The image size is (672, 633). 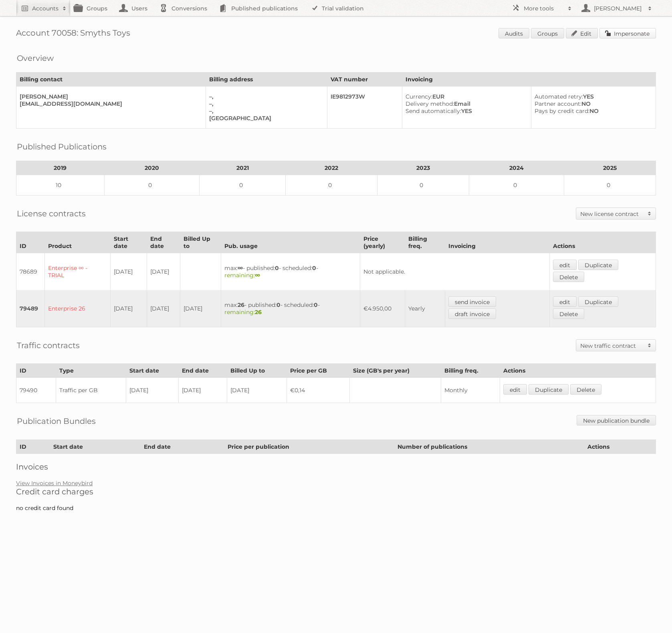 What do you see at coordinates (309, 447) in the screenshot?
I see `th: Price per publication` at bounding box center [309, 447].